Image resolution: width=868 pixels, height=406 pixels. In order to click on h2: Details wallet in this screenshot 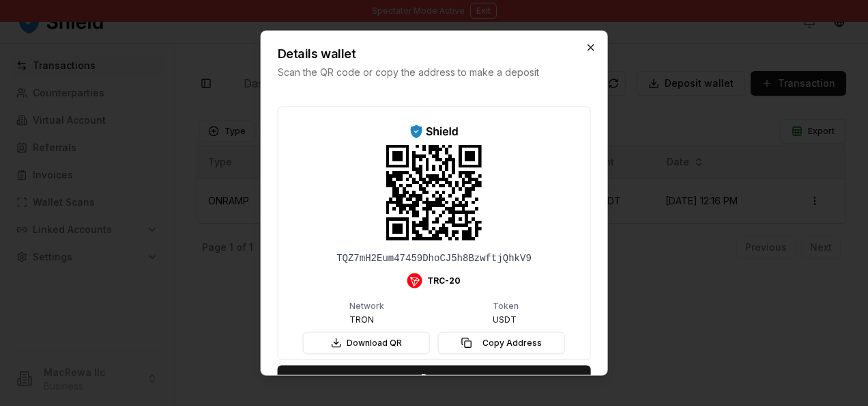, I will do `click(420, 54)`.